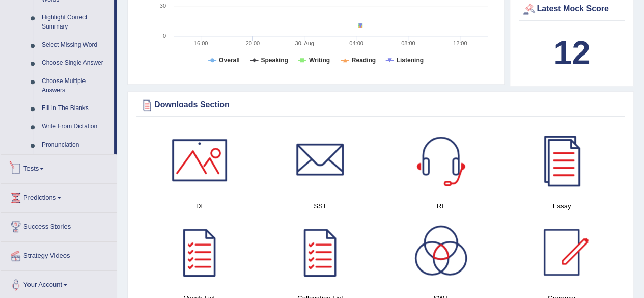 The width and height of the screenshot is (644, 298). What do you see at coordinates (357, 44) in the screenshot?
I see `text: 04:00` at bounding box center [357, 44].